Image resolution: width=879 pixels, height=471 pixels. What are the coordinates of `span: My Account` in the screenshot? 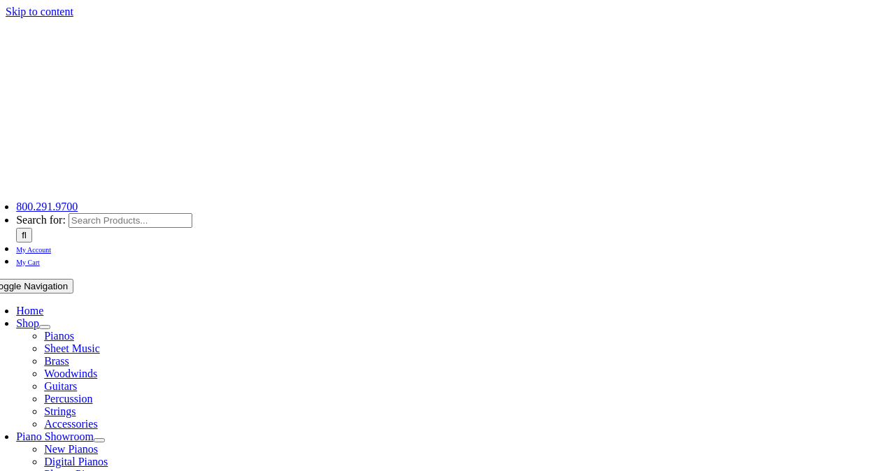 It's located at (34, 250).